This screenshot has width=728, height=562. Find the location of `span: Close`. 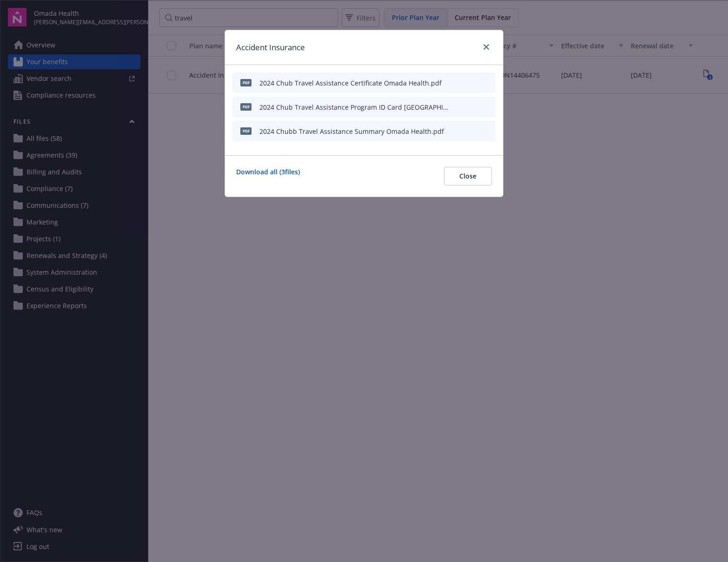

span: Close is located at coordinates (468, 176).